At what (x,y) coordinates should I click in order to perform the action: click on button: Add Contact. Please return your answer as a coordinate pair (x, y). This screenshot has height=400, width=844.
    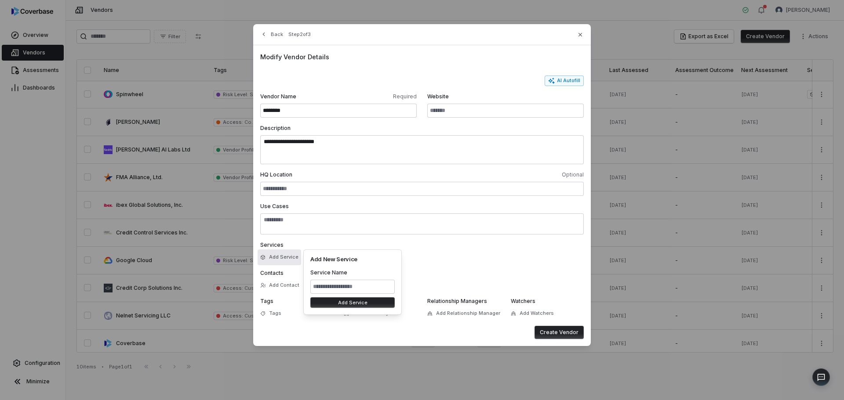
    Looking at the image, I should click on (279, 286).